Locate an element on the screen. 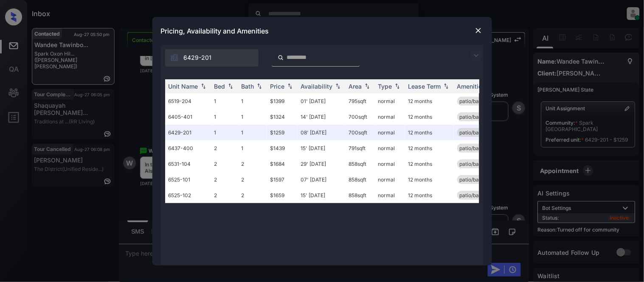  div: Price is located at coordinates (277, 86).